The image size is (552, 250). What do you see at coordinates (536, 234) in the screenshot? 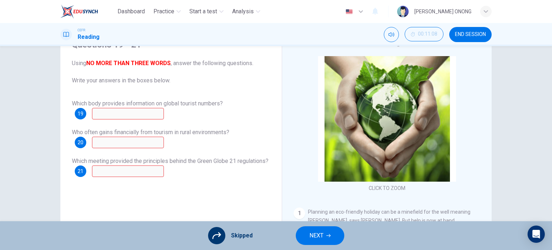
I see `div: Open Intercom Messenger` at bounding box center [536, 234].